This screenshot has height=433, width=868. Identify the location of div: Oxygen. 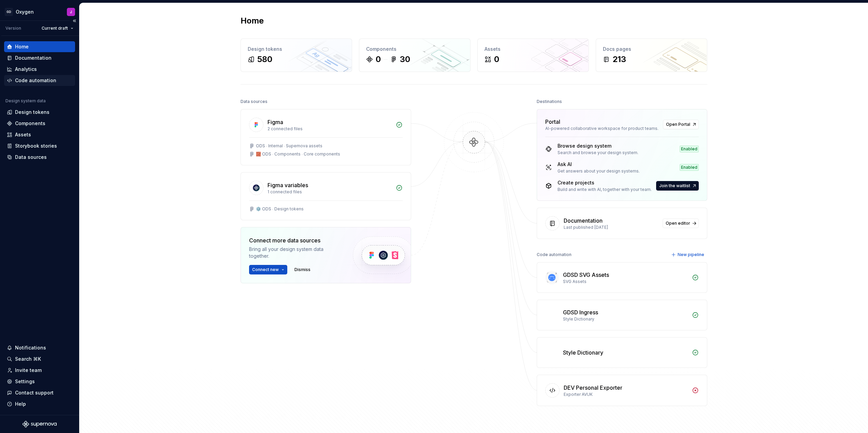
(25, 12).